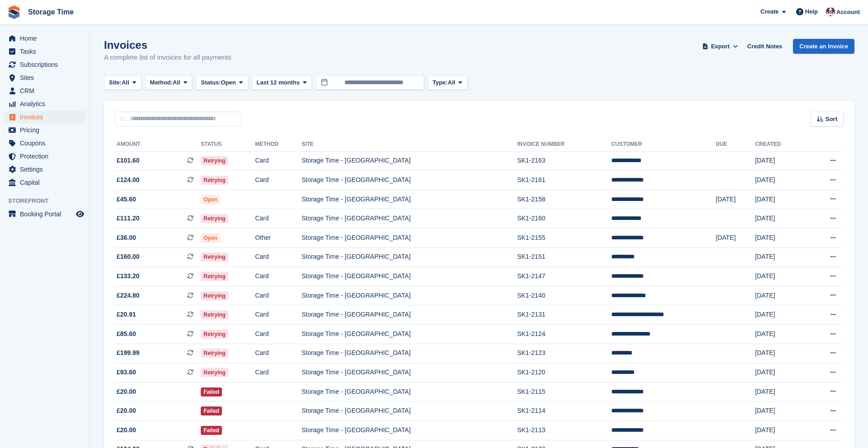  What do you see at coordinates (128, 353) in the screenshot?
I see `span: £199.99` at bounding box center [128, 353].